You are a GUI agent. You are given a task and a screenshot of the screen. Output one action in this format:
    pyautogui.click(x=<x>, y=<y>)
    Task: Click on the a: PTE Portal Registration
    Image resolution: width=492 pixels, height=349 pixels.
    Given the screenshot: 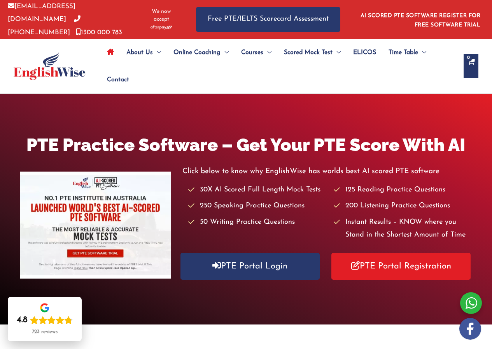 What is the action you would take?
    pyautogui.click(x=401, y=266)
    